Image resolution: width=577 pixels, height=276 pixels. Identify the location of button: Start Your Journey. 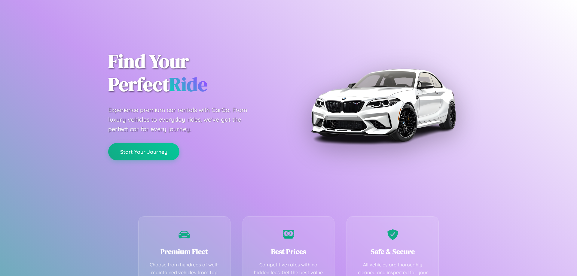
(144, 152).